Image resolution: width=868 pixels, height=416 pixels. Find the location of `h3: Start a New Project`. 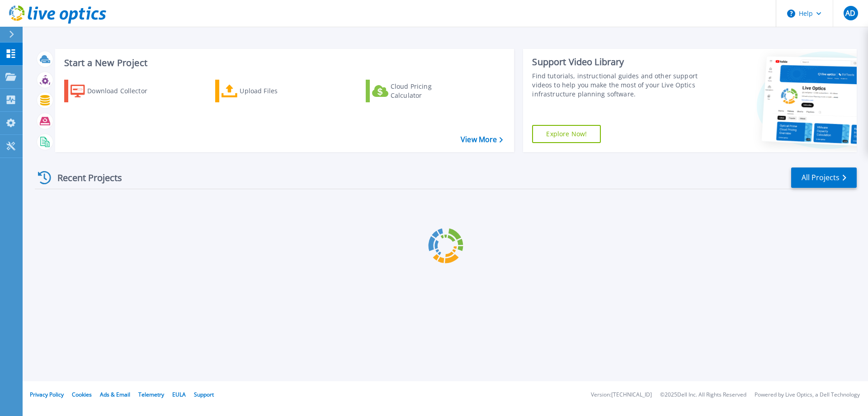

h3: Start a New Project is located at coordinates (284, 63).